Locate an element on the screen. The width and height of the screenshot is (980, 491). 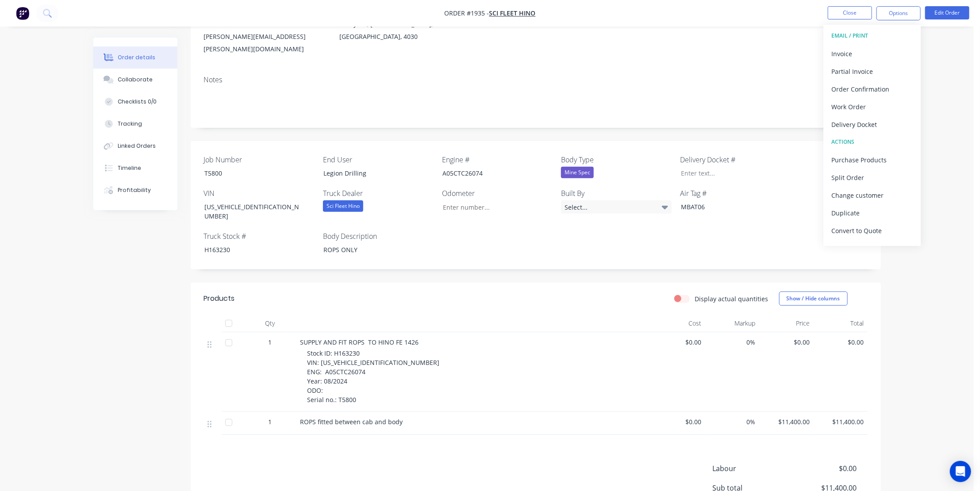
button: Show / Hide columns is located at coordinates (813, 298).